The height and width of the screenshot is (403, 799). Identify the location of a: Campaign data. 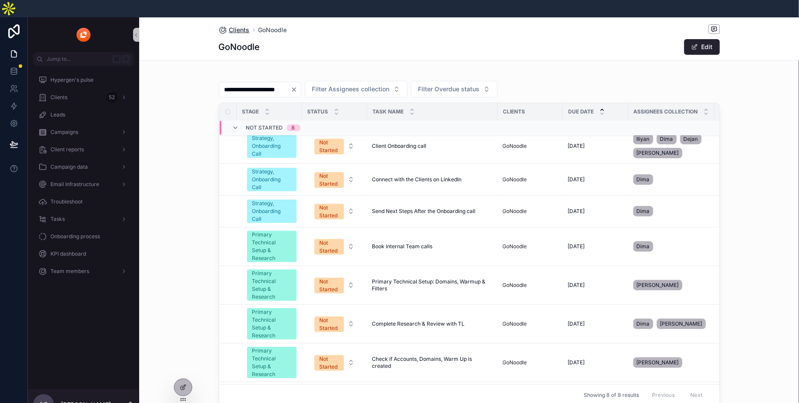
(84, 167).